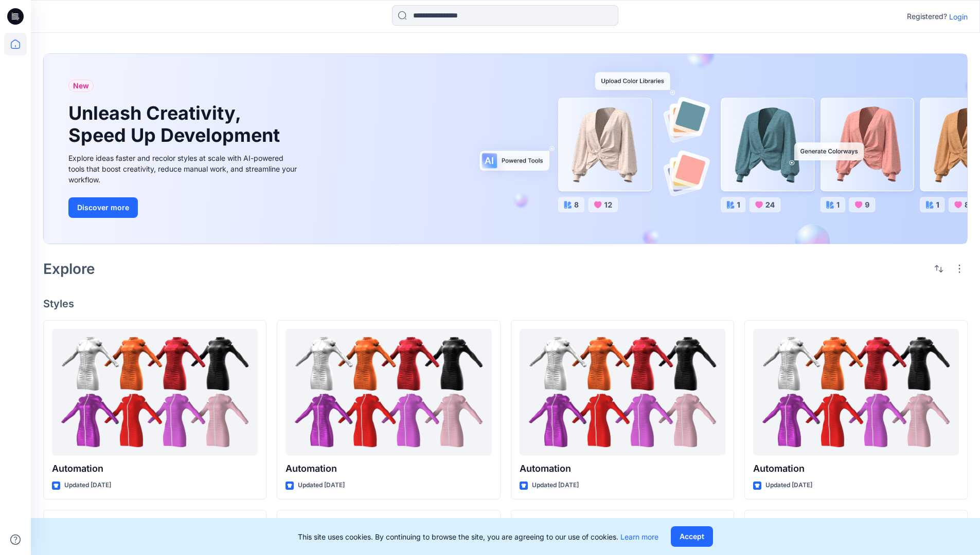 The width and height of the screenshot is (980, 555). What do you see at coordinates (692, 537) in the screenshot?
I see `button: Accept` at bounding box center [692, 537].